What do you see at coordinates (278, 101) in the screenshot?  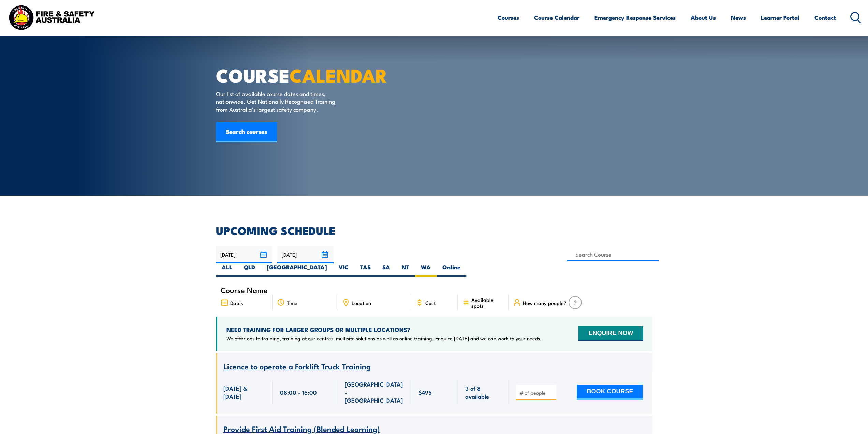 I see `p: Our list of available course dates and times, nationwide. Get Nationally Recognised Training from...` at bounding box center [278, 101].